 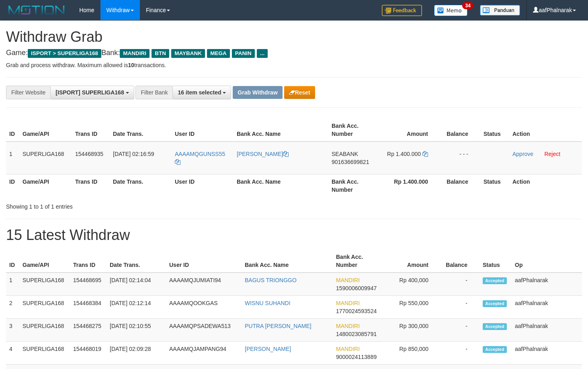 I want to click on img: MOTION_logo.png, so click(x=37, y=10).